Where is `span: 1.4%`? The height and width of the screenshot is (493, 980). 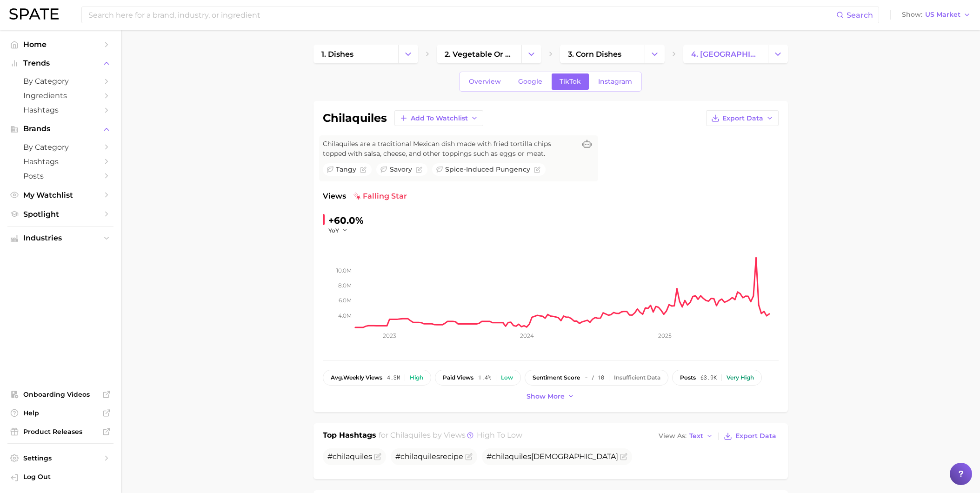 span: 1.4% is located at coordinates (485, 378).